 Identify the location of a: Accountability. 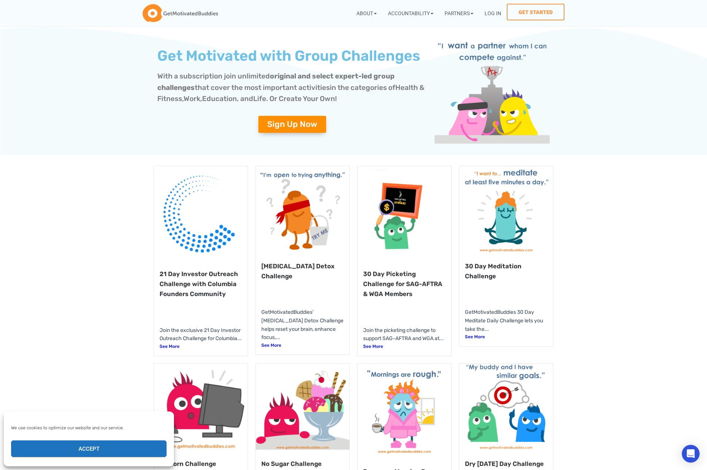
(411, 13).